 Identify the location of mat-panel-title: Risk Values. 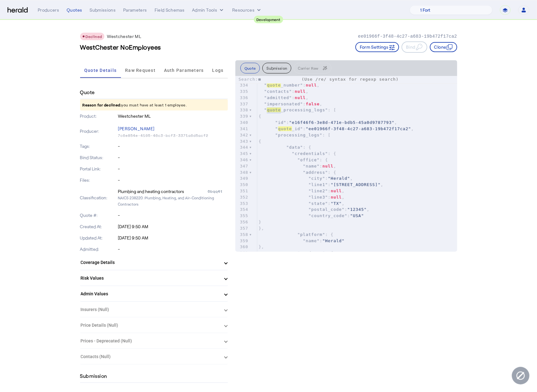
(150, 278).